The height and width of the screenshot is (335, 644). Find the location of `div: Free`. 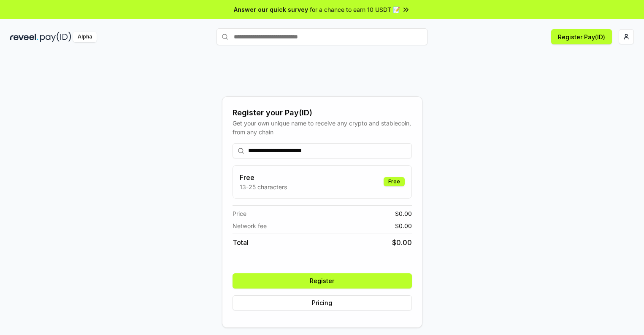

div: Free is located at coordinates (394, 182).